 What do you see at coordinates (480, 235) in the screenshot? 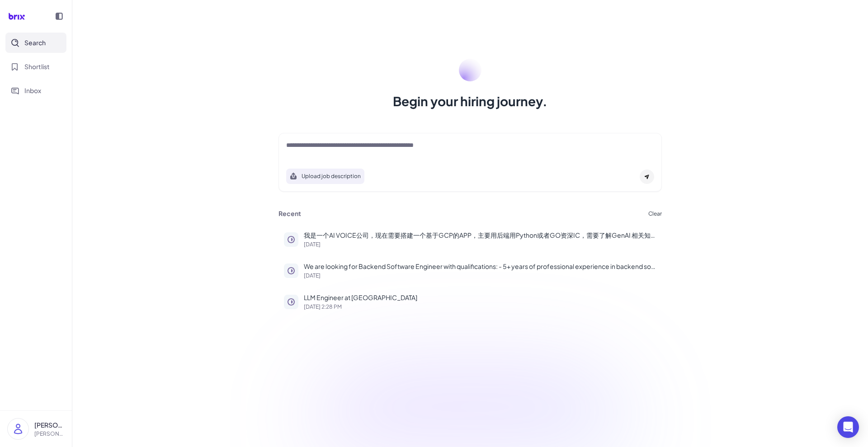
I see `p: 我是一个AI VOICE公司，现在需要搭建一个基于GCP的APP，主要用后端用Python或者GO资深IC，需要了解GenAI 相关知识需要 在湾区，最好是来自于类似产品的公司` at bounding box center [480, 235].